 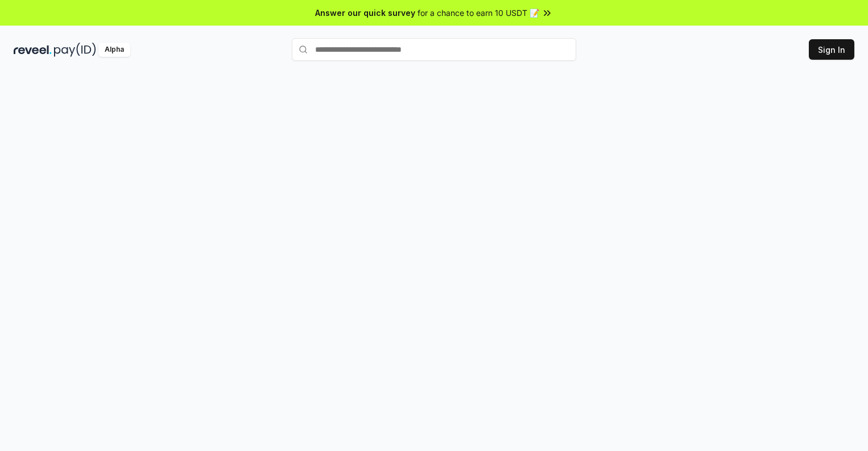 What do you see at coordinates (478, 12) in the screenshot?
I see `span: for a chance to earn 10 USDT 📝` at bounding box center [478, 12].